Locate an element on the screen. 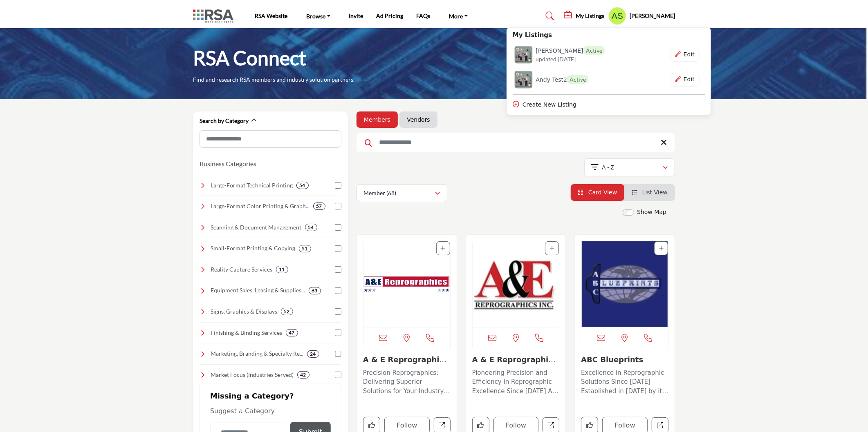 The width and height of the screenshot is (868, 432). div: 52 Results For Signs, Graphics & Displays is located at coordinates (287, 312).